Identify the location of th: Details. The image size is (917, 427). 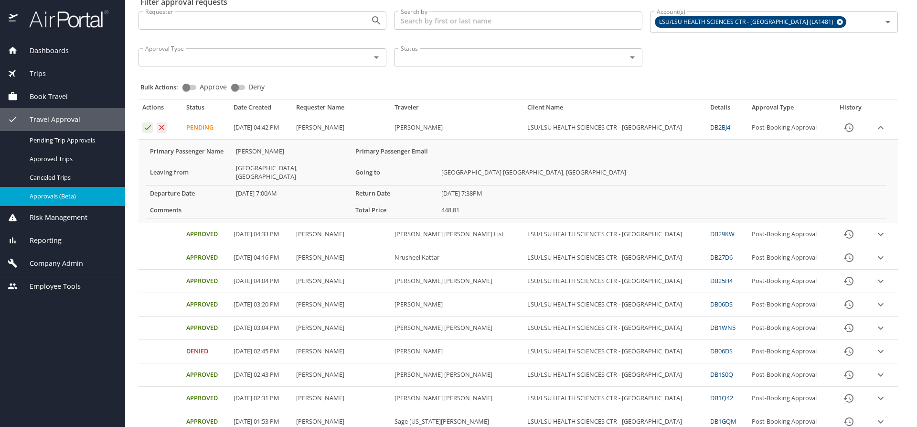
(727, 109).